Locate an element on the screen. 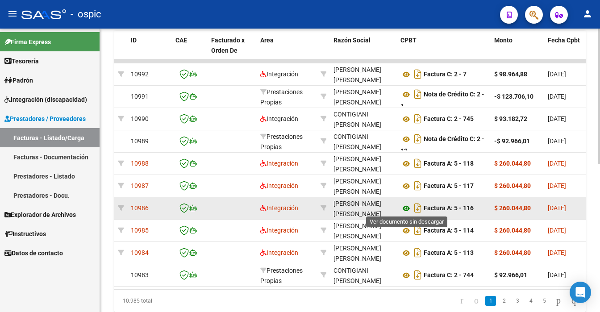 This screenshot has width=600, height=312. datatable-header-cell: Area is located at coordinates (287, 50).